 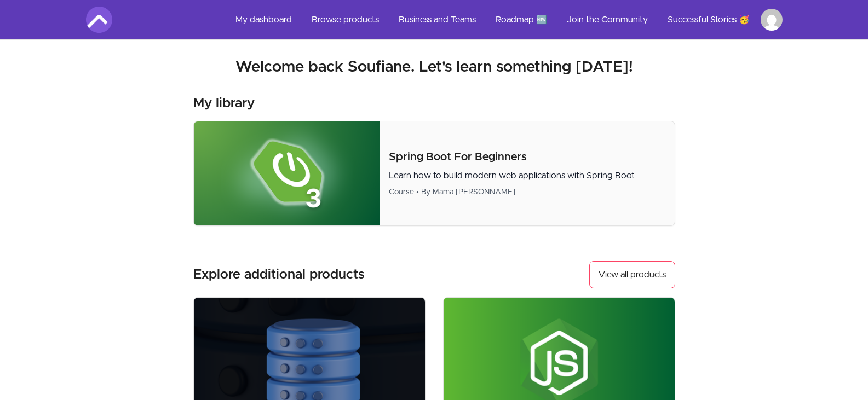 I want to click on a: Business and Teams, so click(x=437, y=20).